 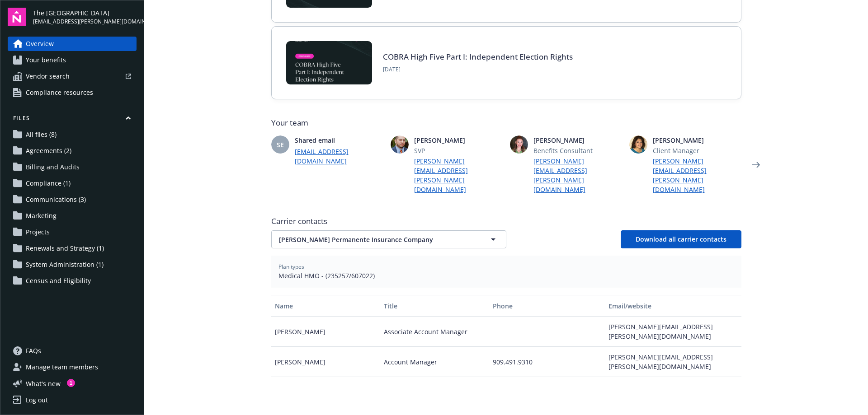 What do you see at coordinates (43, 384) in the screenshot?
I see `span: What ' s new` at bounding box center [43, 384].